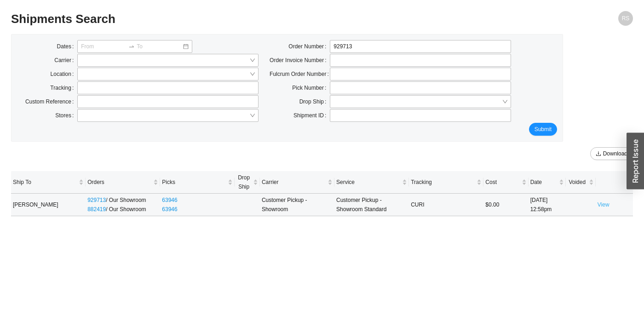 This screenshot has height=322, width=644. Describe the element at coordinates (297, 182) in the screenshot. I see `th: Carrier sortable` at that location.